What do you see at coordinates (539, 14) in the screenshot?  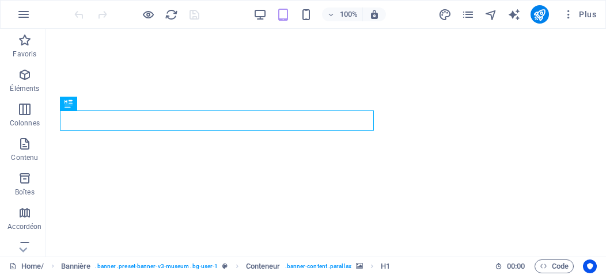 I see `i: Publier` at bounding box center [539, 14].